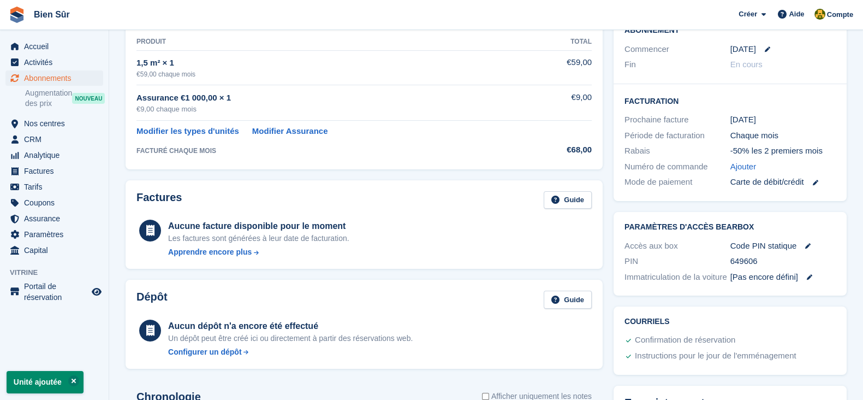  Describe the element at coordinates (291, 326) in the screenshot. I see `div: Aucun dépôt n'a encore été effectué` at that location.